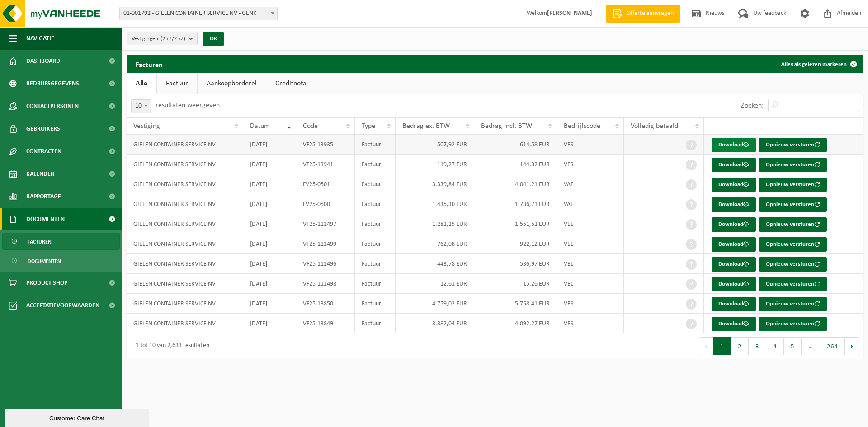 The height and width of the screenshot is (427, 868). I want to click on button: 264, so click(832, 346).